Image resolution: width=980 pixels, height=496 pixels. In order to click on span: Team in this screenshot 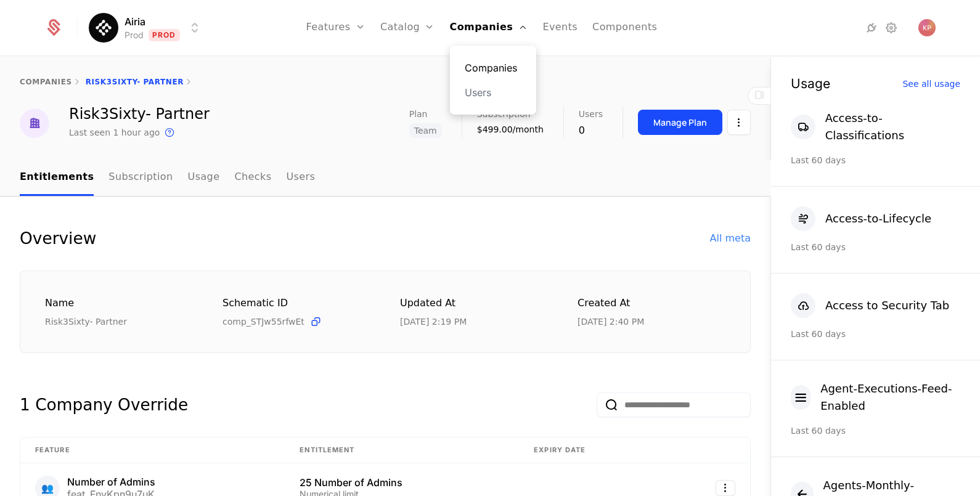, I will do `click(425, 131)`.